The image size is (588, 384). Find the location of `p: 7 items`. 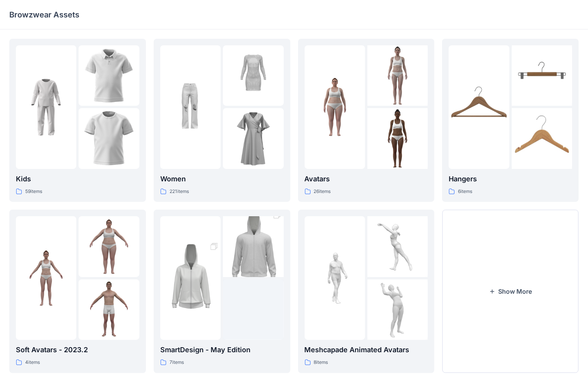

p: 7 items is located at coordinates (176, 362).